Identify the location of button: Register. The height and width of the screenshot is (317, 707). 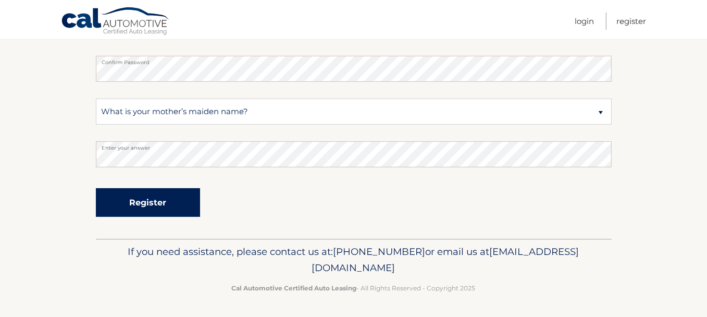
(148, 202).